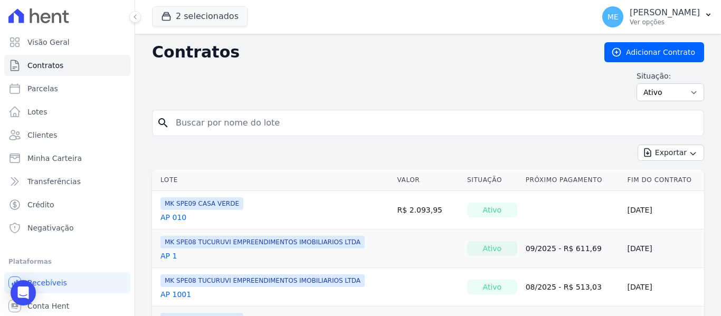 This screenshot has width=721, height=316. I want to click on span: ME, so click(612, 17).